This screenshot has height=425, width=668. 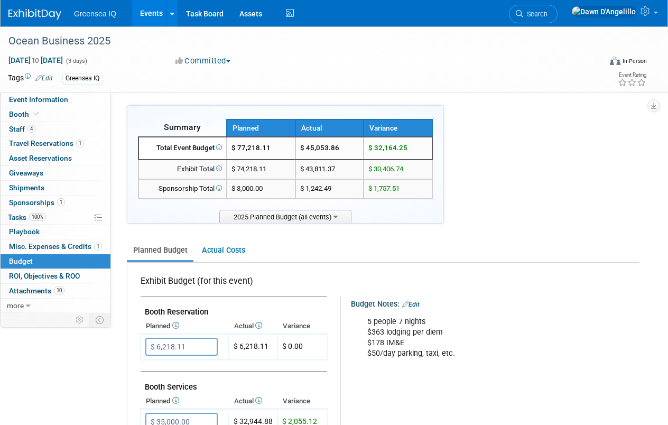 What do you see at coordinates (56, 246) in the screenshot?
I see `span: Misc. Expenses & Credits` at bounding box center [56, 246].